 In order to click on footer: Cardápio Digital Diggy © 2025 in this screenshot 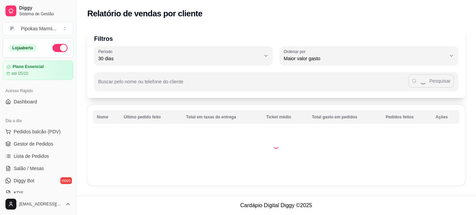, I will do `click(276, 205)`.